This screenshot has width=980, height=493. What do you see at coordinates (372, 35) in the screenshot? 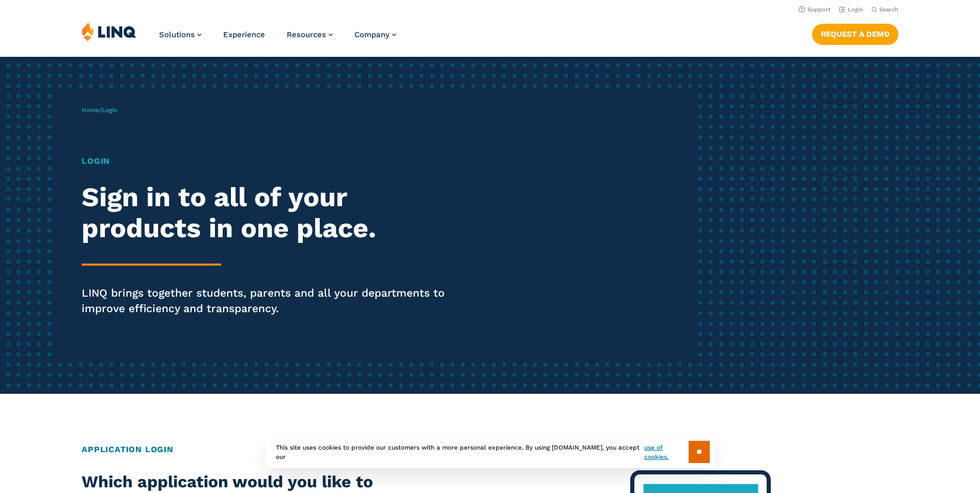
I see `span: Company` at bounding box center [372, 35].